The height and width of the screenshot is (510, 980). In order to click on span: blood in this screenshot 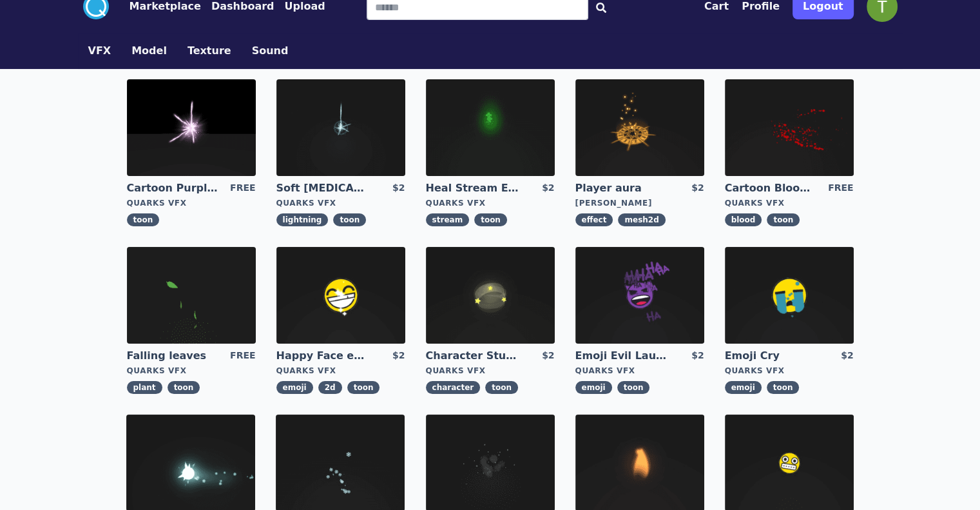, I will do `click(743, 220)`.